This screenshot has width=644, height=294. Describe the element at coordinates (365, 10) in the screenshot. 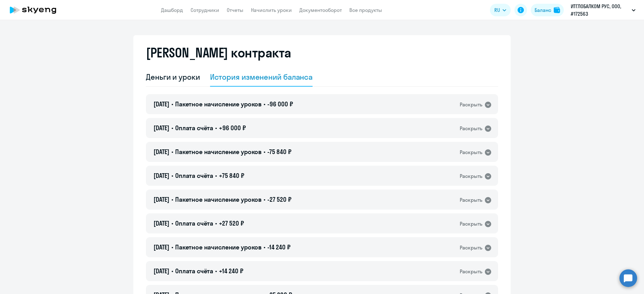

I see `a: Все продукты` at that location.